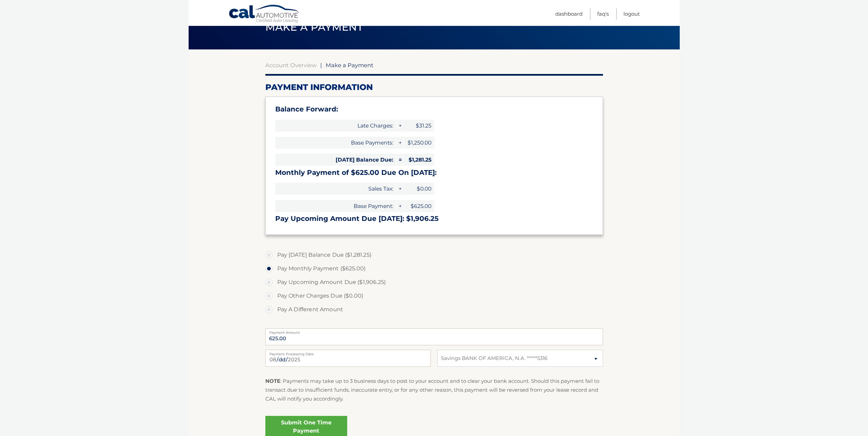 Image resolution: width=868 pixels, height=436 pixels. I want to click on h3: Balance Forward:, so click(434, 109).